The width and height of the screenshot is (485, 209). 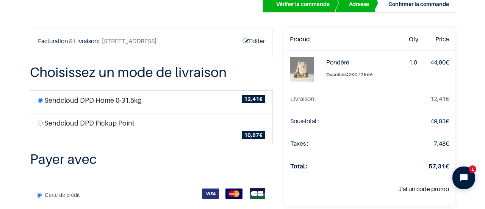 What do you see at coordinates (332, 144) in the screenshot?
I see `td: Taxes :` at bounding box center [332, 144].